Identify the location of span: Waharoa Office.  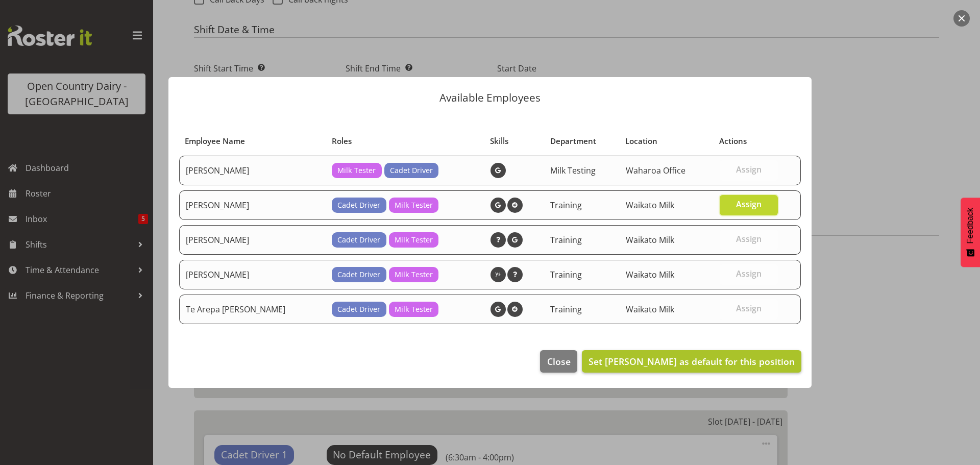
(656, 170).